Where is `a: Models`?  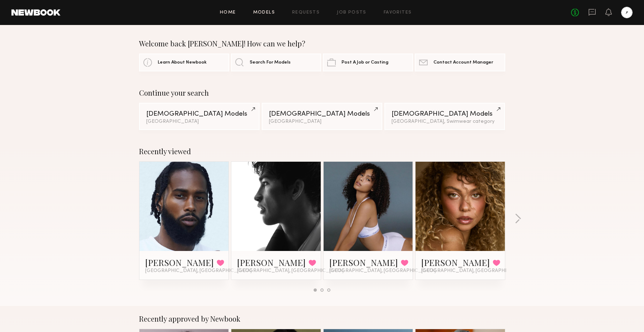
a: Models is located at coordinates (264, 12).